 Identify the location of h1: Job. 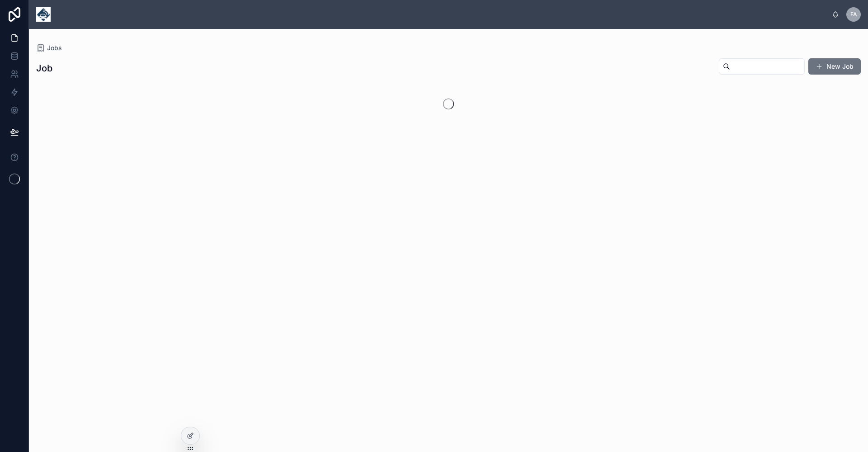
(44, 69).